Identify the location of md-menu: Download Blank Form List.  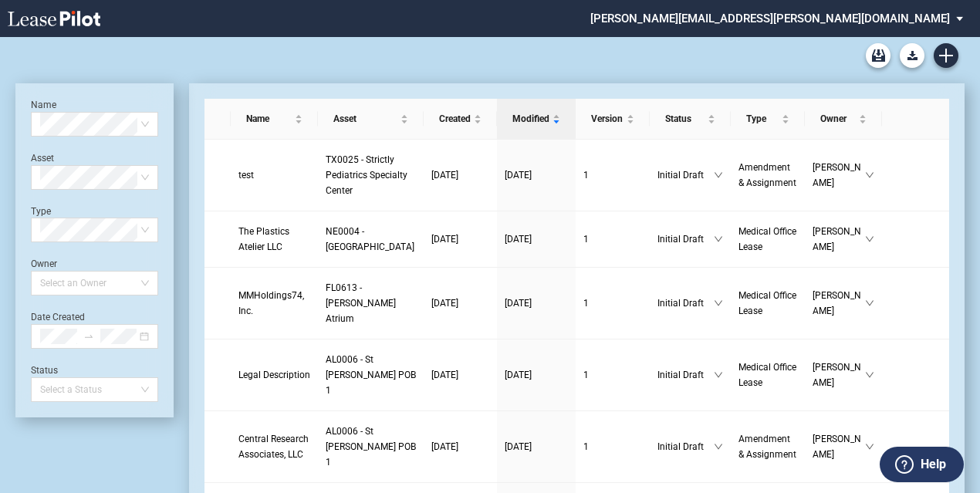
(912, 56).